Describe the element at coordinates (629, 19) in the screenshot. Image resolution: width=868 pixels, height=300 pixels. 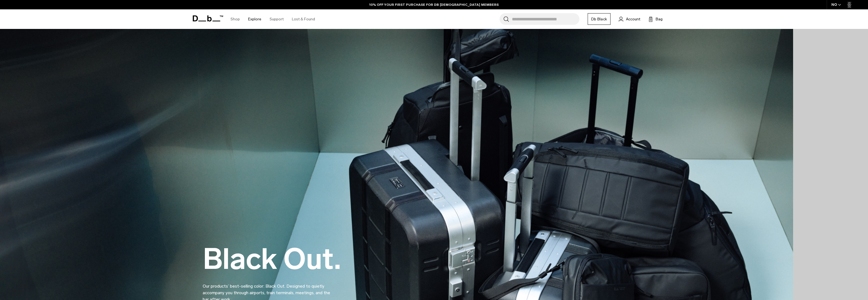
I see `a: Account` at that location.